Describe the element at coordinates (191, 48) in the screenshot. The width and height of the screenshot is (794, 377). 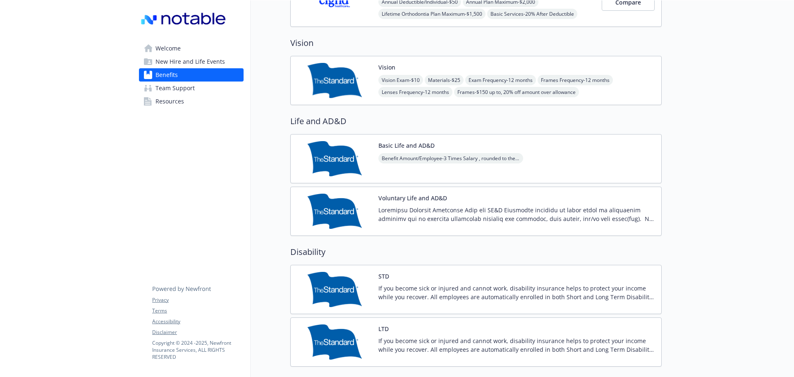
I see `a: Welcome` at that location.